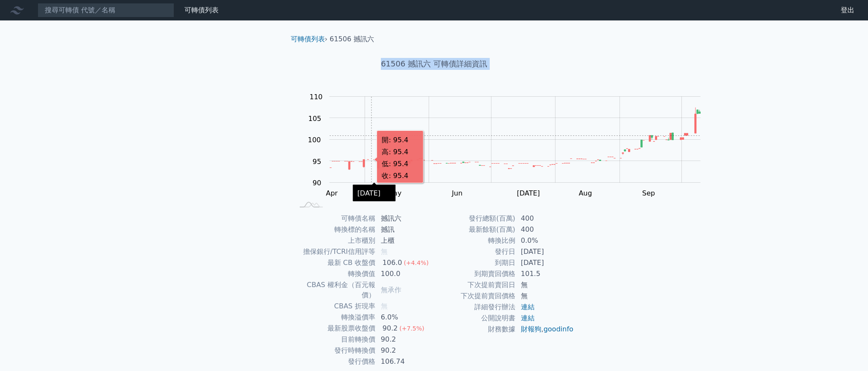 The width and height of the screenshot is (868, 371). I want to click on td: 撼訊, so click(405, 229).